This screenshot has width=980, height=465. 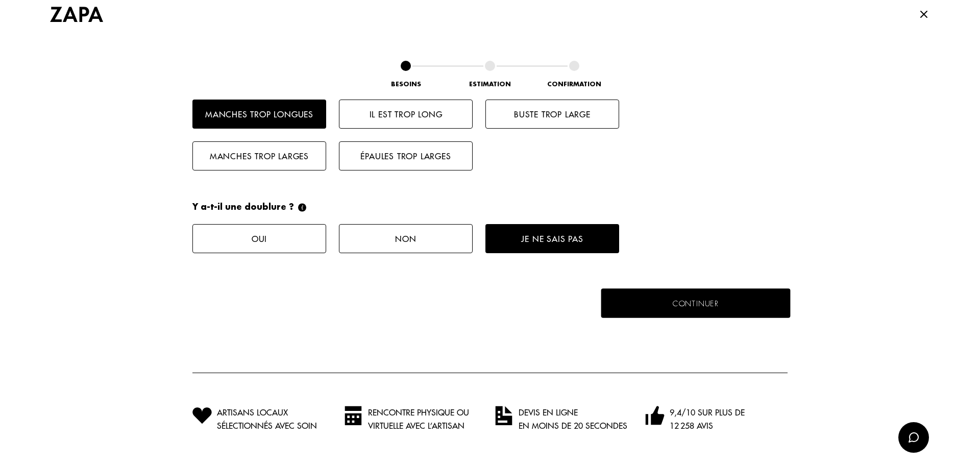 What do you see at coordinates (406, 114) in the screenshot?
I see `button: Il est trop long` at bounding box center [406, 114].